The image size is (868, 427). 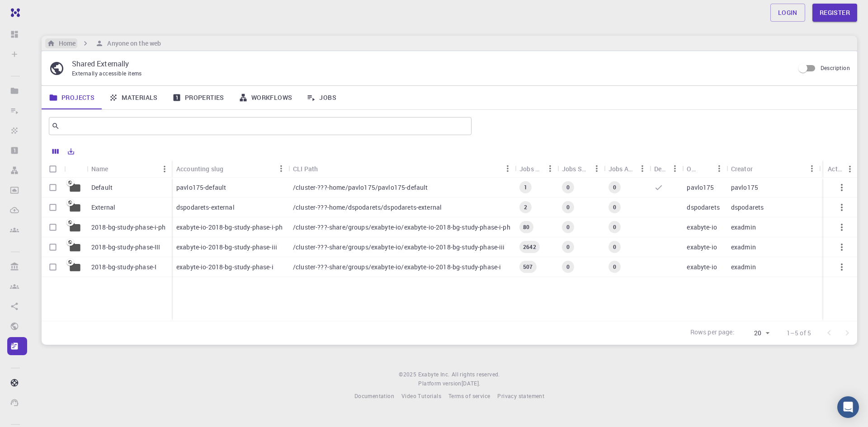 I want to click on p: /cluster-???-share/groups/exabyte-io/exabyte-io-2018-bg-study-phase-iii, so click(x=399, y=247).